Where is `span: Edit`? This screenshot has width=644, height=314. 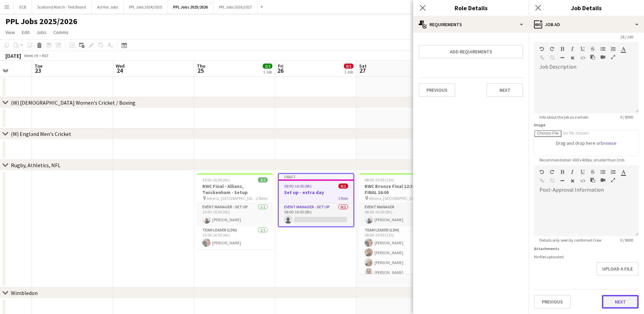 span: Edit is located at coordinates (26, 32).